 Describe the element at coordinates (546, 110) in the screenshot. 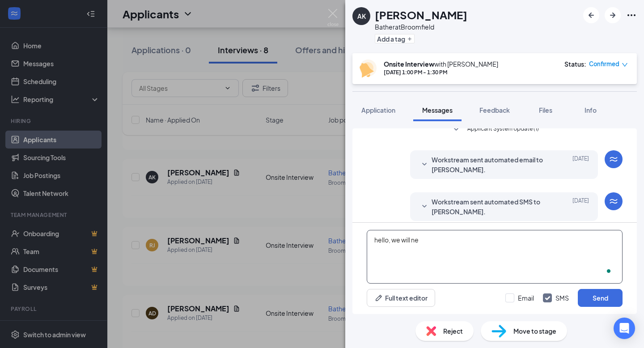

I see `span: Files` at that location.